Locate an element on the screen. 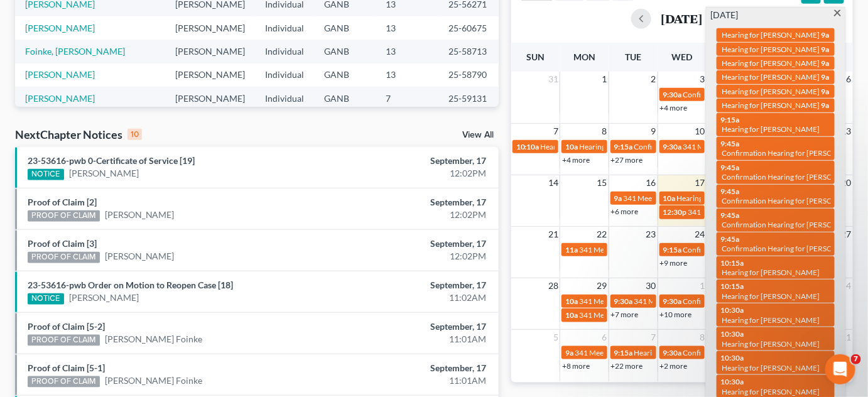 This screenshot has height=397, width=868. div: 10 is located at coordinates (134, 134).